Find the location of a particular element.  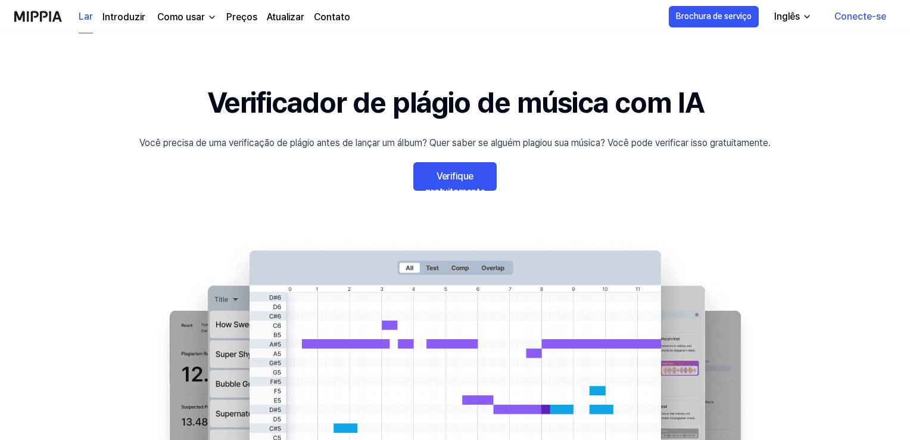

a: Brochura de serviço is located at coordinates (714, 17).